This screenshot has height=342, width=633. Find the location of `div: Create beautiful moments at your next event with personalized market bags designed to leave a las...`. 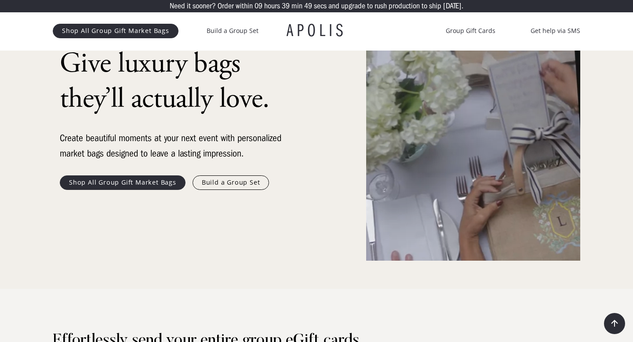

div: Create beautiful moments at your next event with personalized market bags designed to leave a las... is located at coordinates (174, 146).